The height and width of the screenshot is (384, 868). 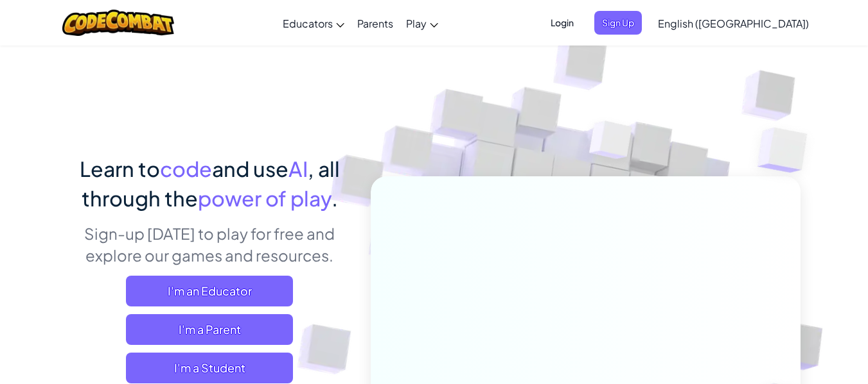 What do you see at coordinates (120, 168) in the screenshot?
I see `span: Learn to` at bounding box center [120, 168].